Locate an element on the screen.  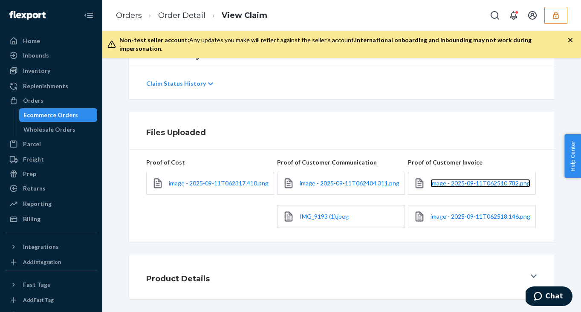
a: Add Integration is located at coordinates (51, 262).